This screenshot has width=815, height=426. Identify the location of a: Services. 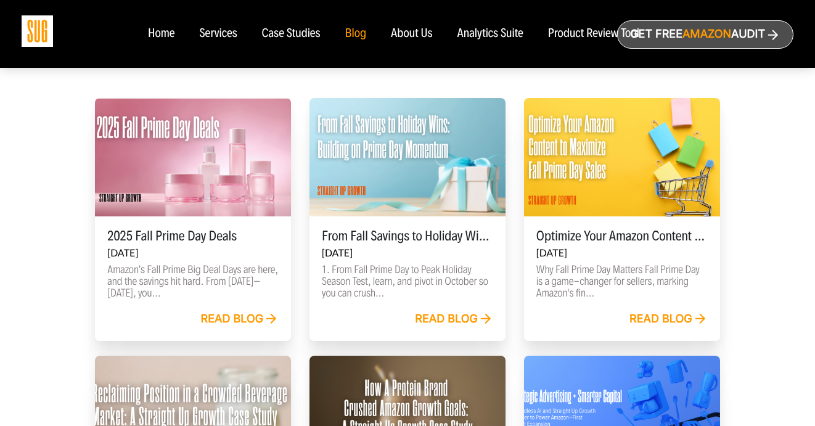
(218, 34).